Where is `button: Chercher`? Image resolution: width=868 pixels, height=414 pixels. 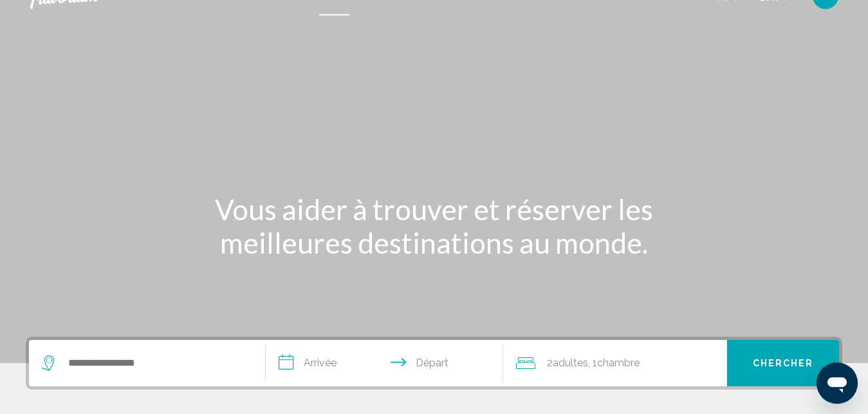 button: Chercher is located at coordinates (783, 363).